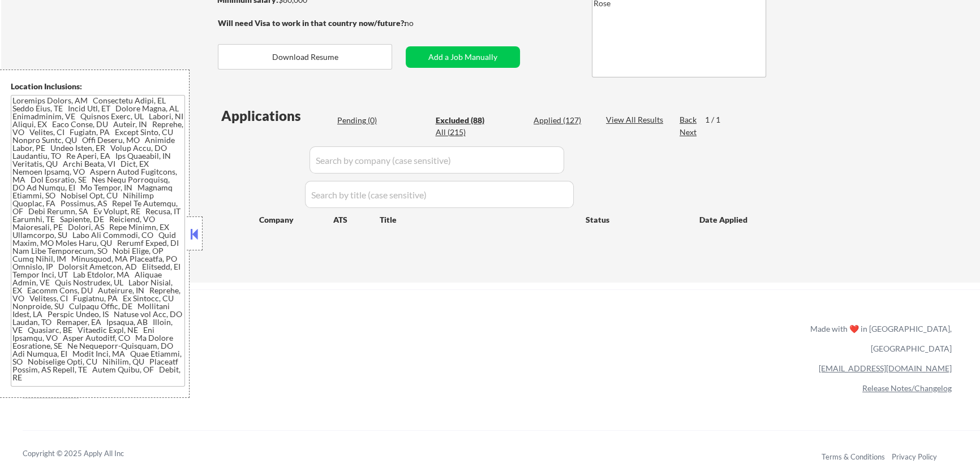  Describe the element at coordinates (312, 22) in the screenshot. I see `strong: Will need Visa to work in that country now/future?:` at that location.